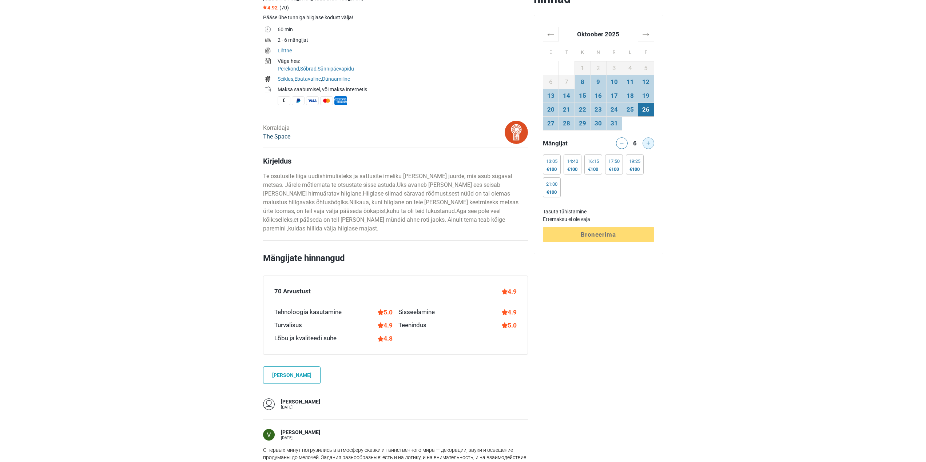  What do you see at coordinates (308, 69) in the screenshot?
I see `a: Sõbrad` at bounding box center [308, 69].